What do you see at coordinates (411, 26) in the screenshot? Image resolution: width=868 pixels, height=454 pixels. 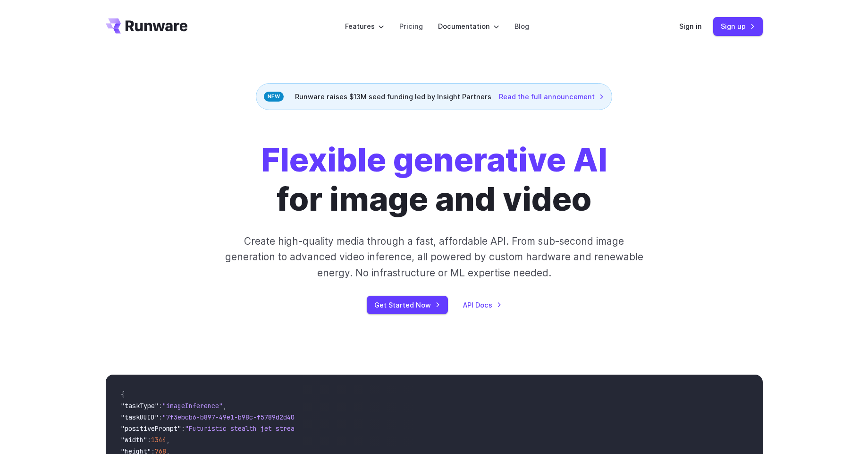 I see `a: Pricing` at bounding box center [411, 26].